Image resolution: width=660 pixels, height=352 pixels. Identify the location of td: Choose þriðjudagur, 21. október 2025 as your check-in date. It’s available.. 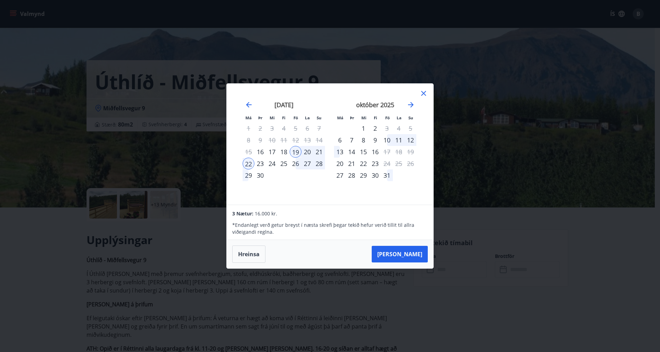
(352, 164).